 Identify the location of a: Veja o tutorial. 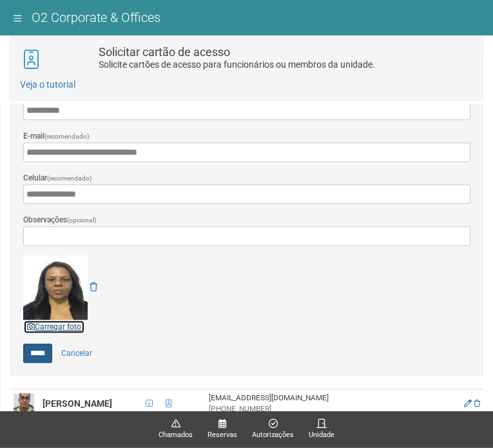
(48, 85).